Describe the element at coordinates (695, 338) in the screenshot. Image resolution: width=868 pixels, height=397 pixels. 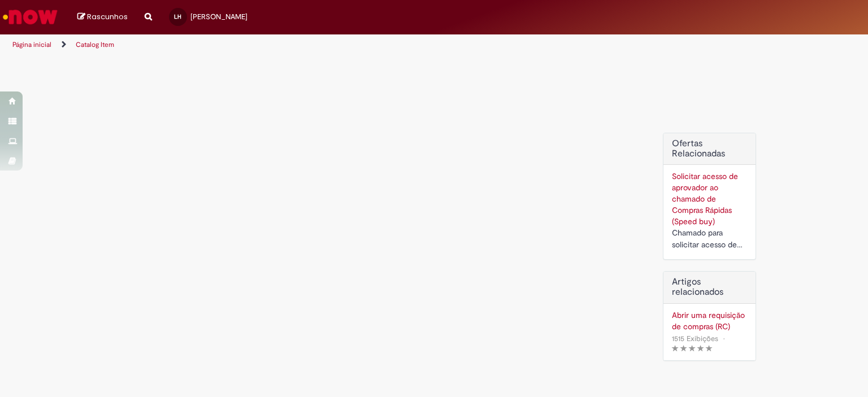
I see `span: 1515 Exibições` at that location.